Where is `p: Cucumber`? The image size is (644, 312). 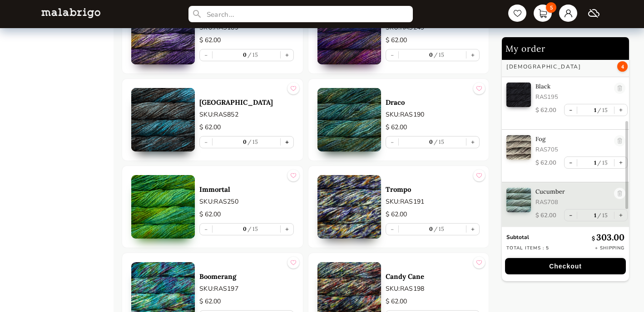 p: Cucumber is located at coordinates (572, 192).